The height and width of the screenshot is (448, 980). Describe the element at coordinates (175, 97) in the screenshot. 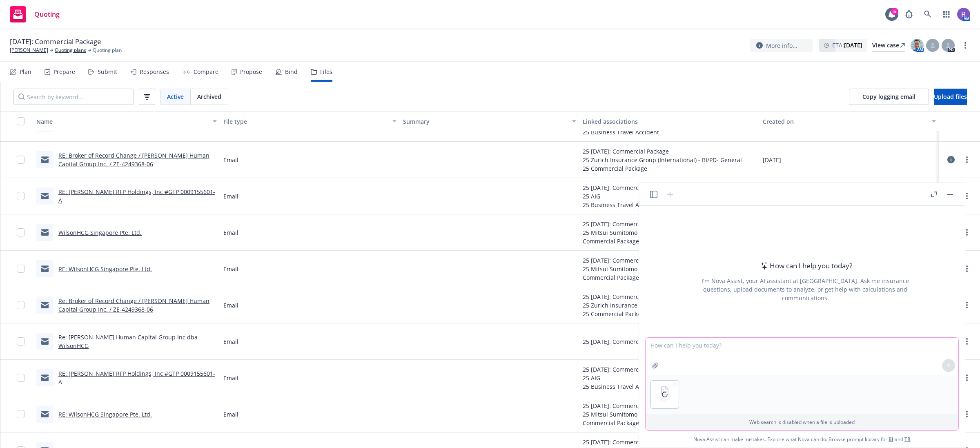

I see `span: Active` at that location.